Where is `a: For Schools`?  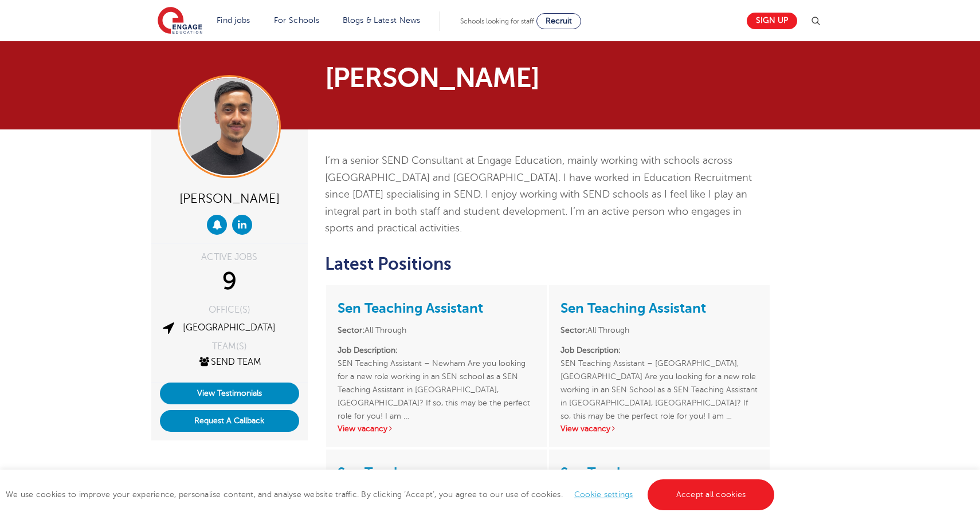
a: For Schools is located at coordinates (296, 20).